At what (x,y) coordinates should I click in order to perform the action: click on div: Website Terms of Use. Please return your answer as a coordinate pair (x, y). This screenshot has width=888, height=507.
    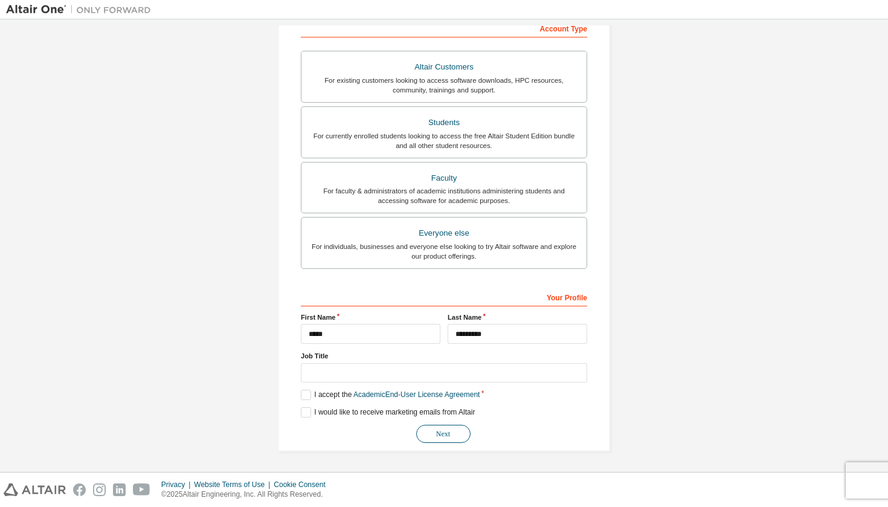
    Looking at the image, I should click on (234, 484).